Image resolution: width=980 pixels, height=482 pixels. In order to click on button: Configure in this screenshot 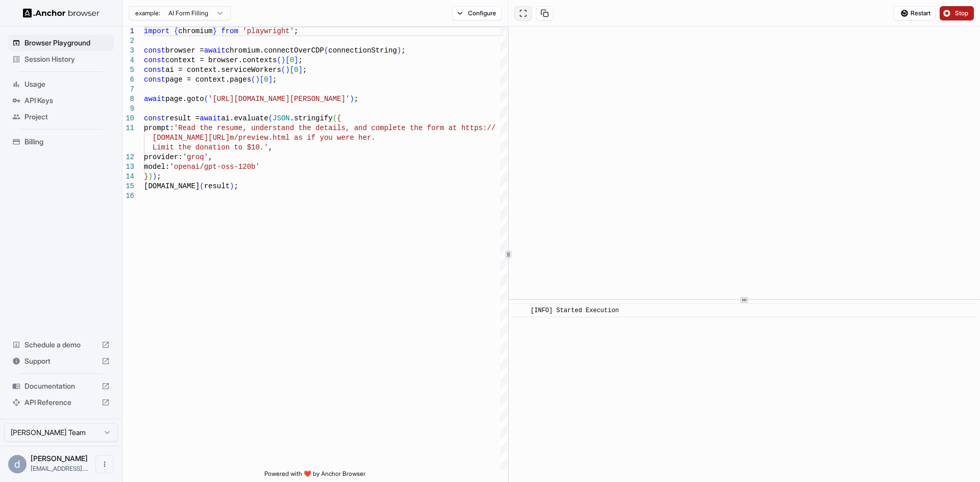, I will do `click(477, 14)`.